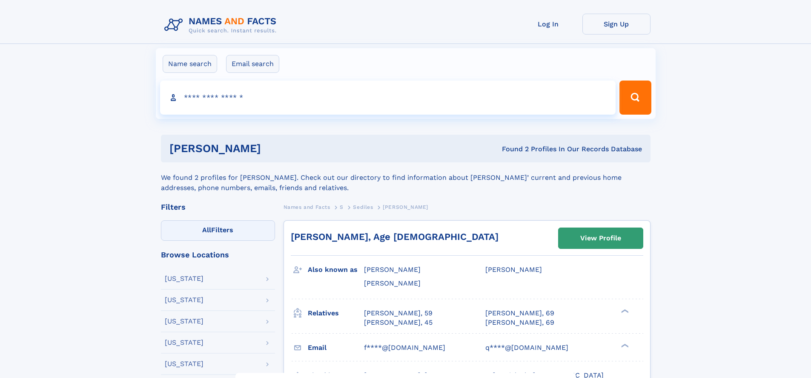  Describe the element at coordinates (616, 24) in the screenshot. I see `a: Sign Up` at that location.